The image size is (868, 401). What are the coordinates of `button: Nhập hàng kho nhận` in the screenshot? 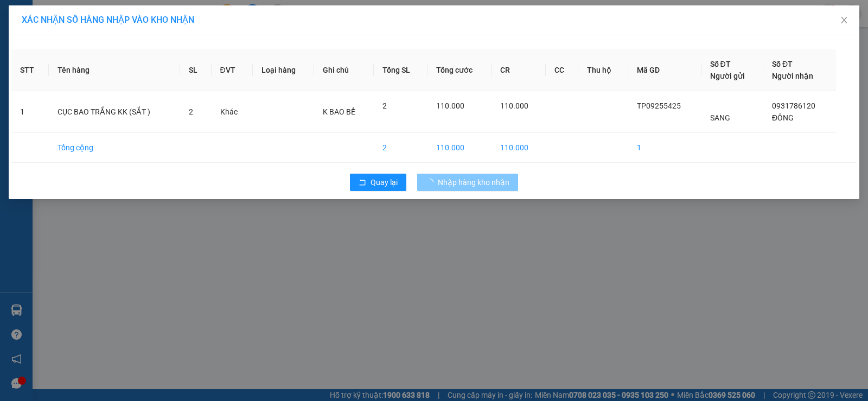 It's located at (467, 182).